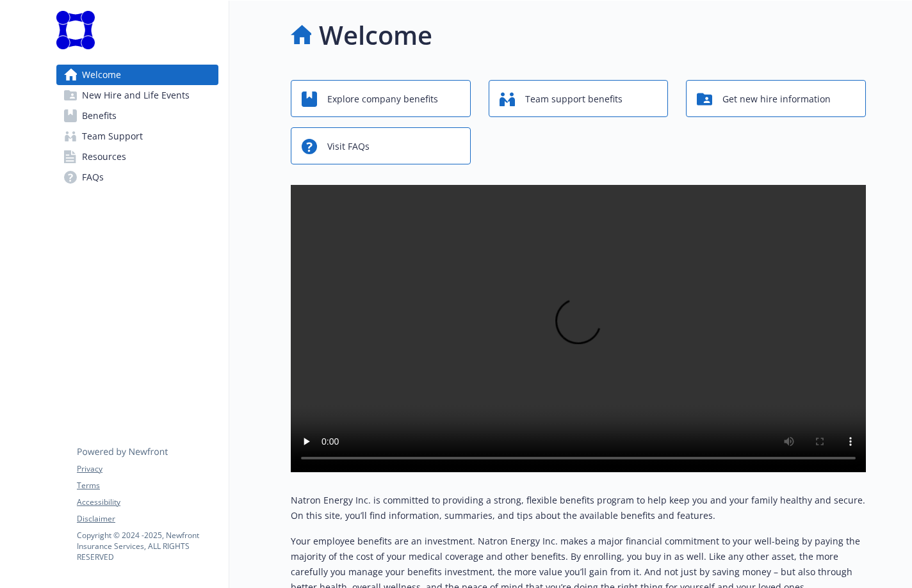  I want to click on a: FAQs, so click(137, 177).